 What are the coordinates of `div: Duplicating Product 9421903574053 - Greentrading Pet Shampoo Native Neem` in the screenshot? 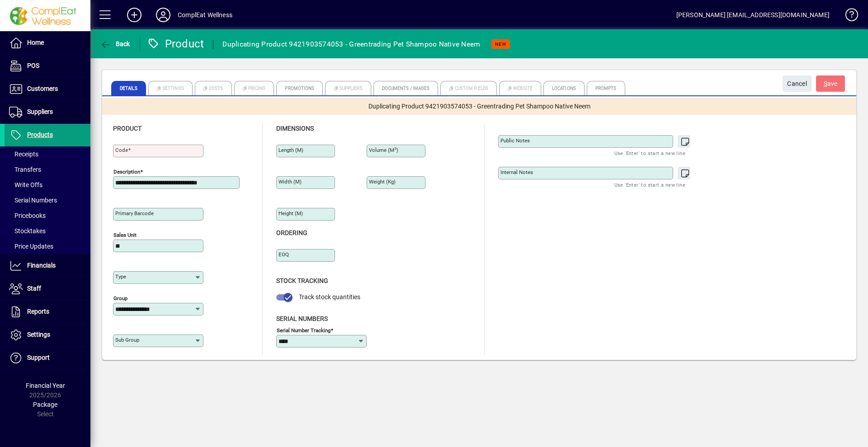 It's located at (351, 44).